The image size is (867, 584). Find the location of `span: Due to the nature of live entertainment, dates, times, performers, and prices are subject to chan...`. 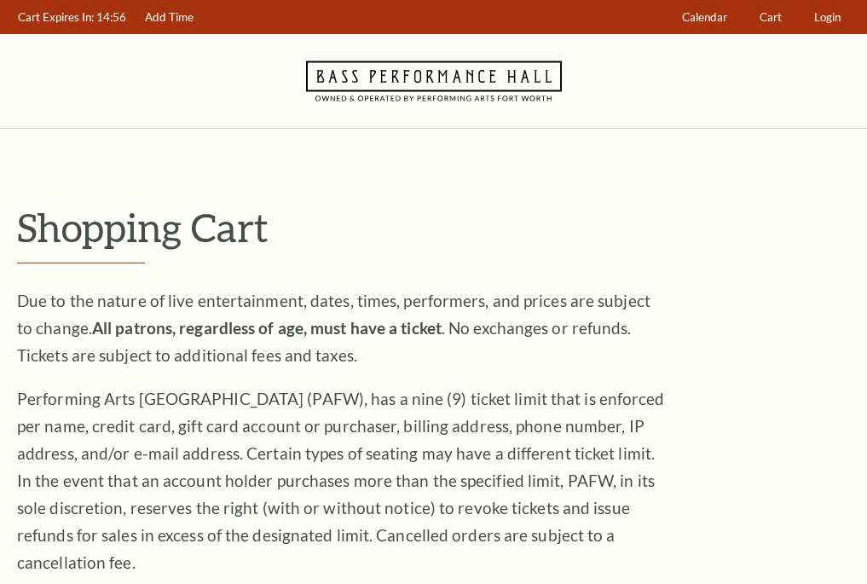

span: Due to the nature of live entertainment, dates, times, performers, and prices are subject to chan... is located at coordinates (333, 327).